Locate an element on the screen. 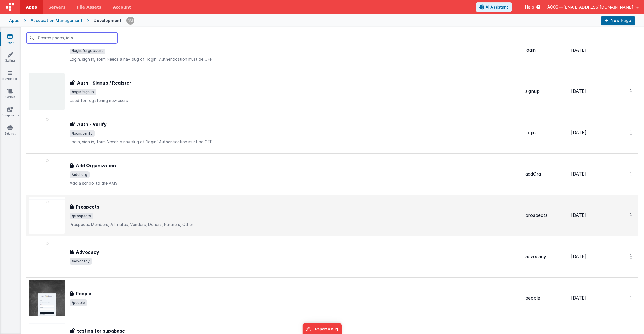 Image resolution: width=644 pixels, height=334 pixels. button: AI Assistant is located at coordinates (493, 7).